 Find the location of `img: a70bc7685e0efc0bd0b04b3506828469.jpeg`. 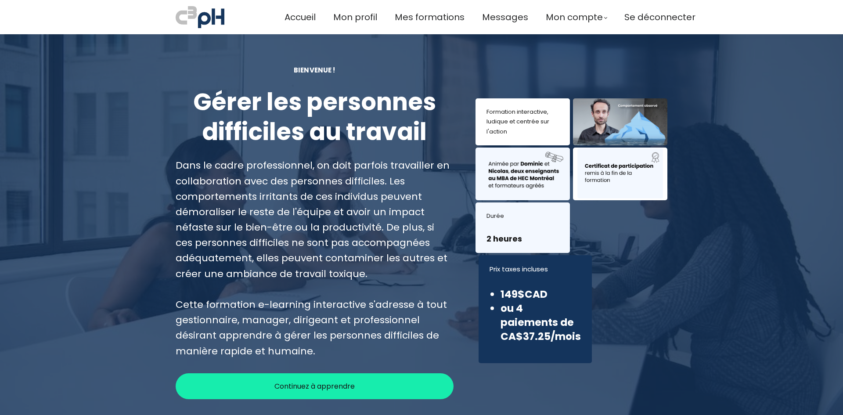

img: a70bc7685e0efc0bd0b04b3506828469.jpeg is located at coordinates (200, 17).